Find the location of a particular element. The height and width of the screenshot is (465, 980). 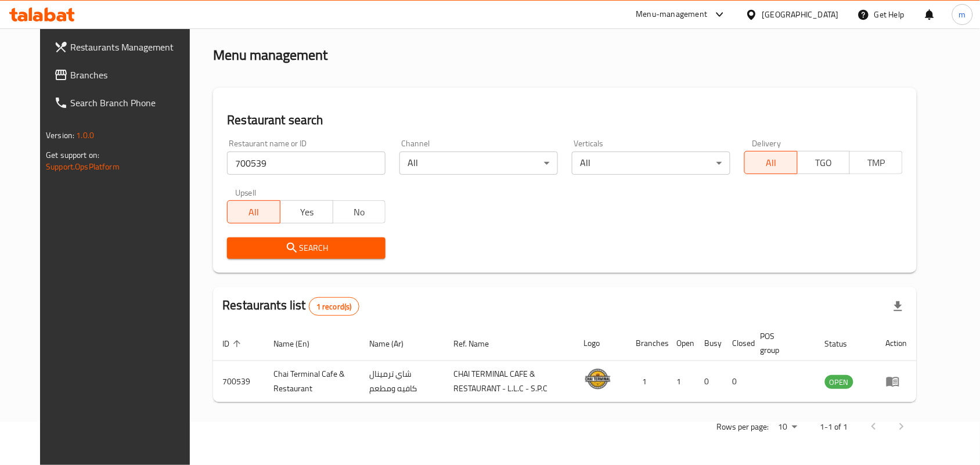

th: Logo is located at coordinates (601, 343).